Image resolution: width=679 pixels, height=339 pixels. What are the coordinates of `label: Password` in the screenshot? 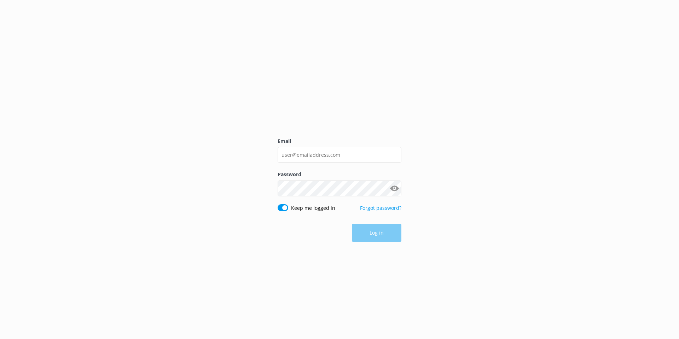 It's located at (340, 174).